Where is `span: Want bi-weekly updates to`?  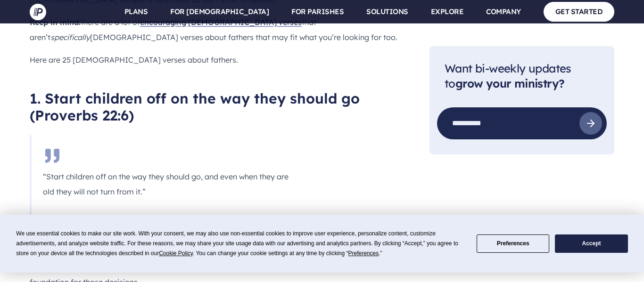
span: Want bi-weekly updates to is located at coordinates (508, 76).